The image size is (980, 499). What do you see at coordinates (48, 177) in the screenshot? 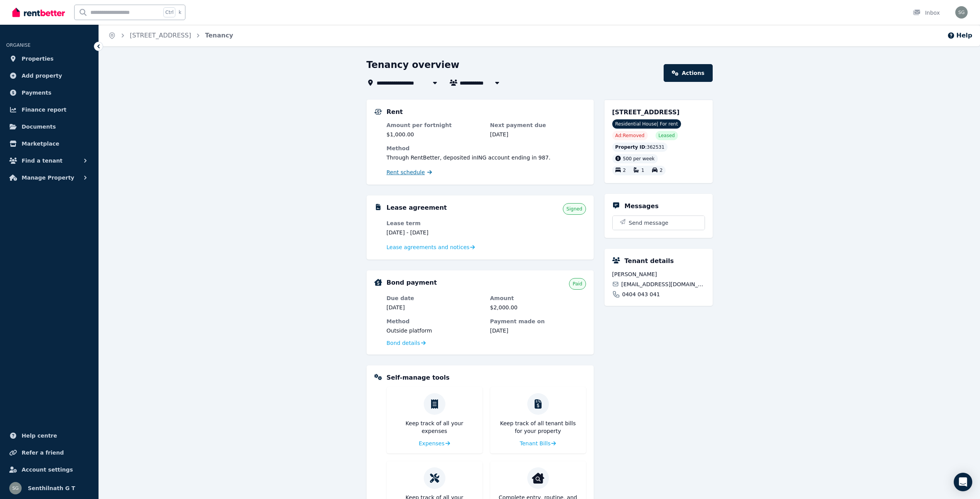
I see `span: Manage Property` at bounding box center [48, 177].